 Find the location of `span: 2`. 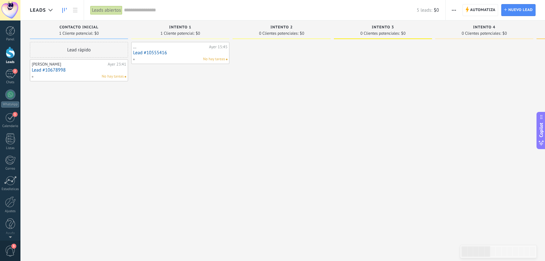

span: 2 is located at coordinates (15, 71).